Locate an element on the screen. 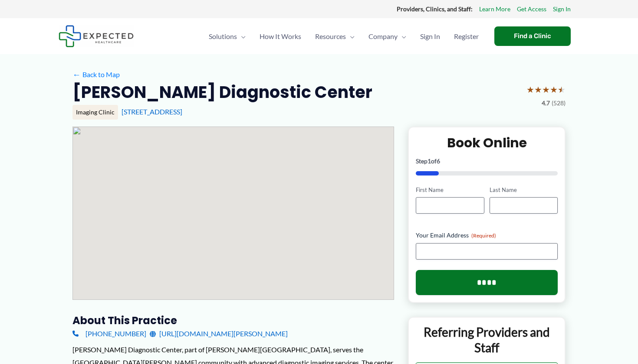 The image size is (638, 364). label: First Name is located at coordinates (449, 190).